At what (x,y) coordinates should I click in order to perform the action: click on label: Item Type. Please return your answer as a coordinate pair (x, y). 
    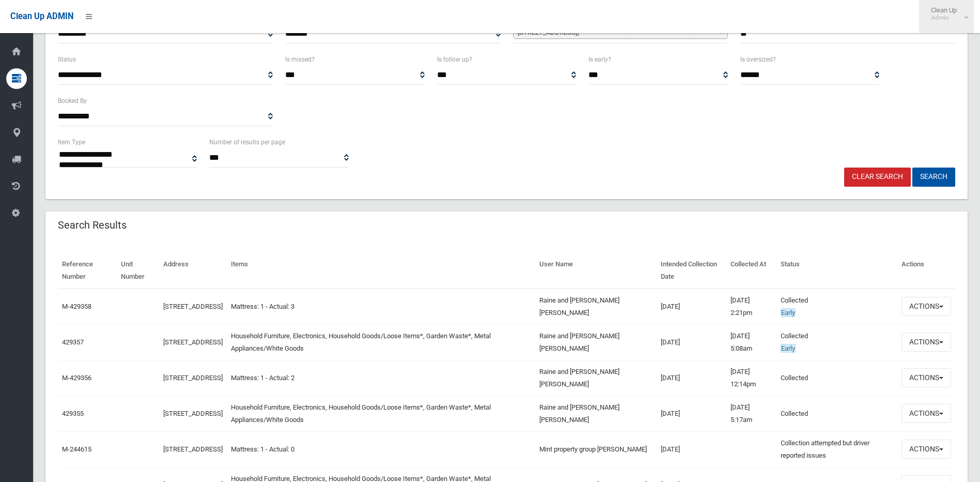
    Looking at the image, I should click on (72, 142).